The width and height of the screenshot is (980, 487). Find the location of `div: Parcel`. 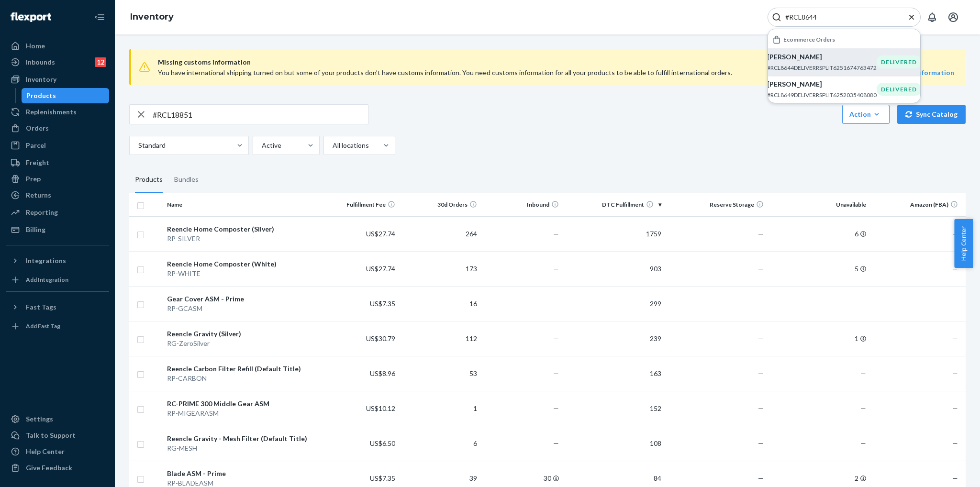

div: Parcel is located at coordinates (35, 146).